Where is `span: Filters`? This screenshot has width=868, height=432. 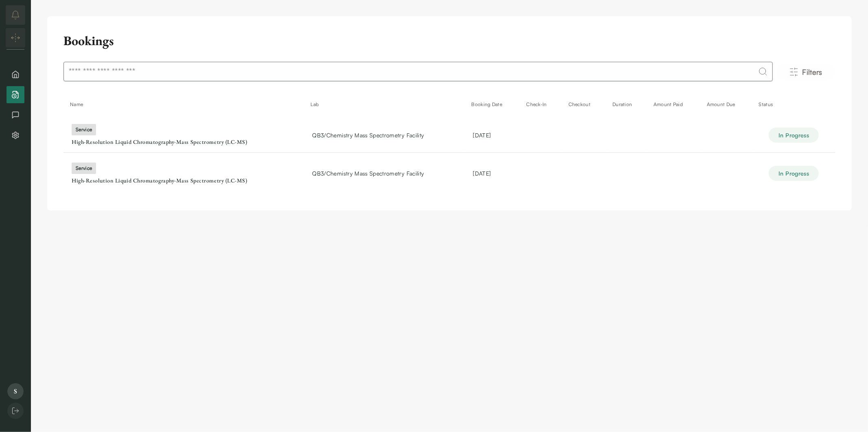
span: Filters is located at coordinates (812, 72).